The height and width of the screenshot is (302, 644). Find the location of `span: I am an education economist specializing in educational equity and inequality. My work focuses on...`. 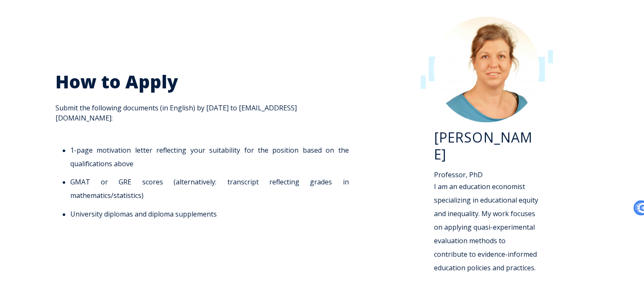

span: I am an education economist specializing in educational equity and inequality. My work focuses on... is located at coordinates (486, 227).